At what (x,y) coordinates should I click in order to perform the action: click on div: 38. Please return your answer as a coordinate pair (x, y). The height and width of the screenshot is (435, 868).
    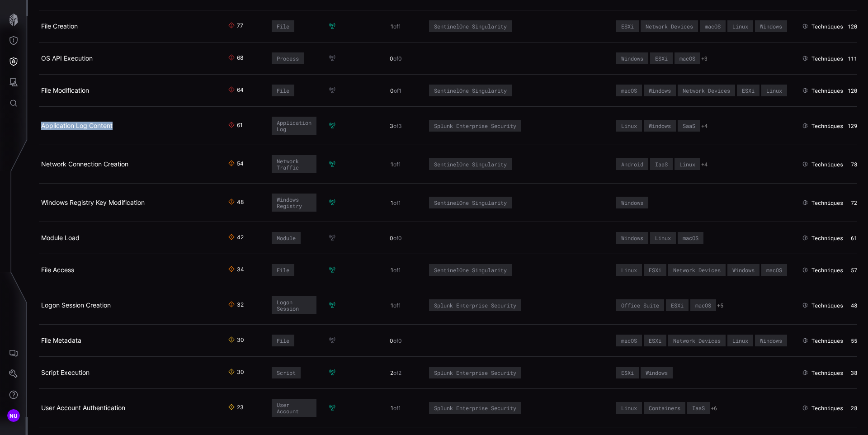
    Looking at the image, I should click on (852, 373).